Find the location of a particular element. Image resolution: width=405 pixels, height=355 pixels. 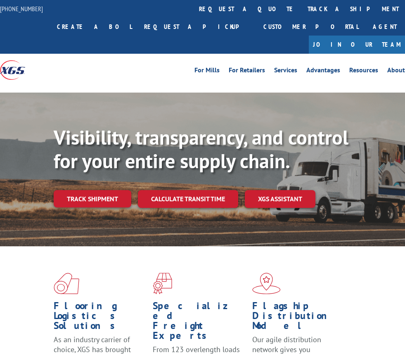

b: Visibility, transparency, and control for your entire supply chain. is located at coordinates (201, 149).